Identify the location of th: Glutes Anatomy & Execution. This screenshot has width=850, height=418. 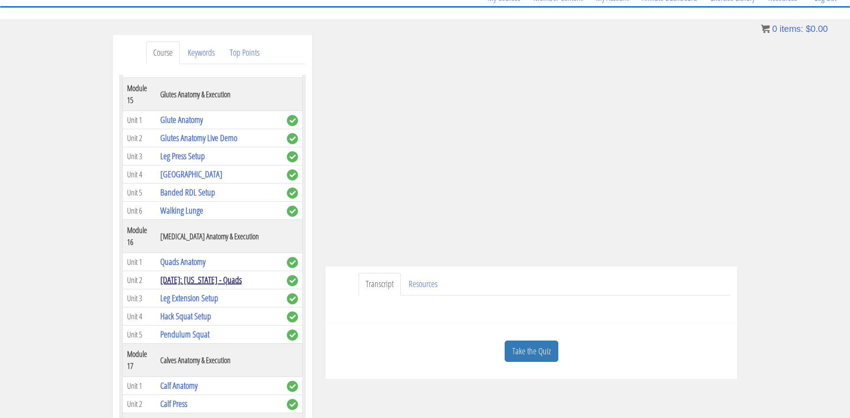
(219, 94).